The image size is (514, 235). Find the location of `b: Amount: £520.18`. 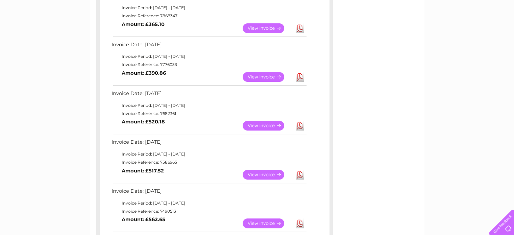

b: Amount: £520.18 is located at coordinates (143, 122).